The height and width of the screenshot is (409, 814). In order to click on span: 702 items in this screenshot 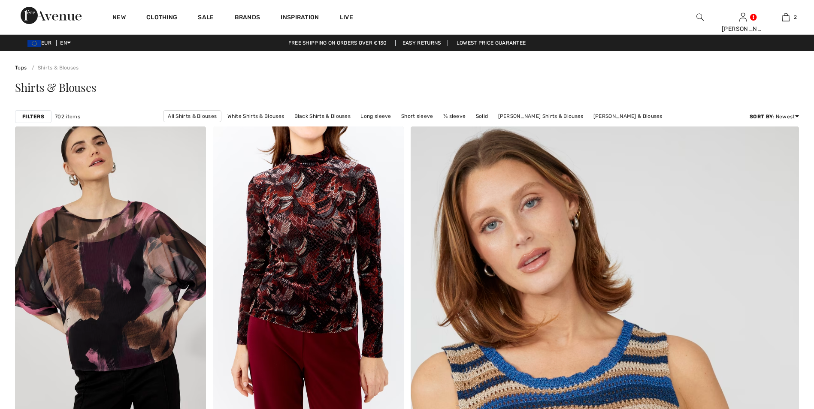, I will do `click(67, 117)`.